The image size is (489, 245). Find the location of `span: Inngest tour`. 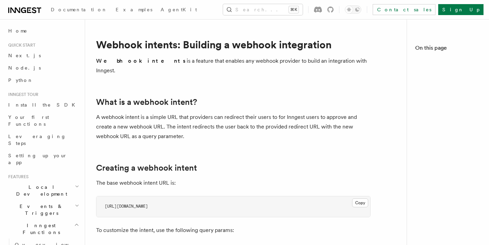

span: Inngest tour is located at coordinates (22, 95).